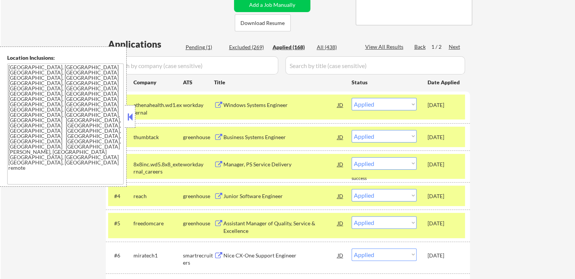 This screenshot has height=279, width=575. Describe the element at coordinates (384, 82) in the screenshot. I see `div: Status` at that location.